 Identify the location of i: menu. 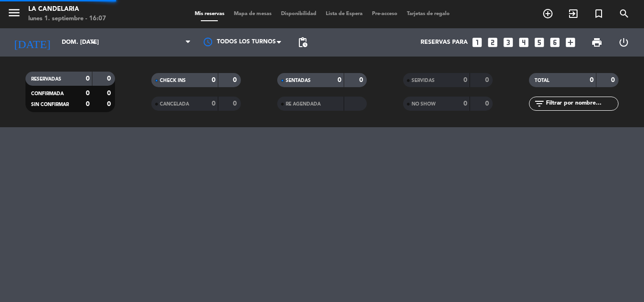
(15, 13).